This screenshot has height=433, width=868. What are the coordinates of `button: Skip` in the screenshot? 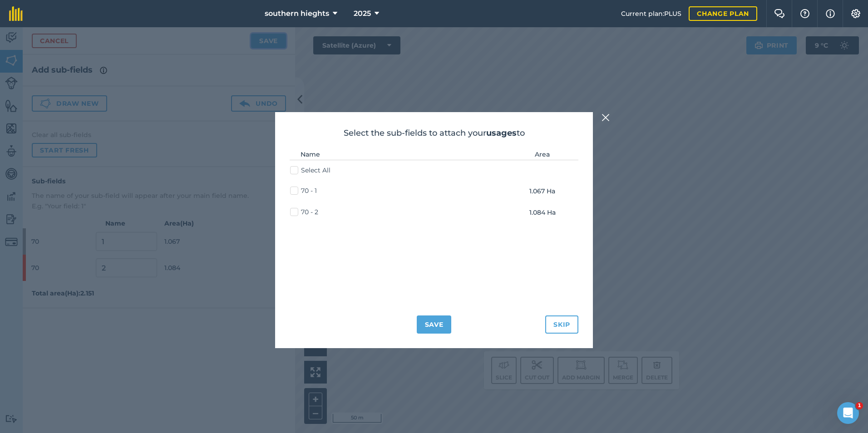 It's located at (562, 324).